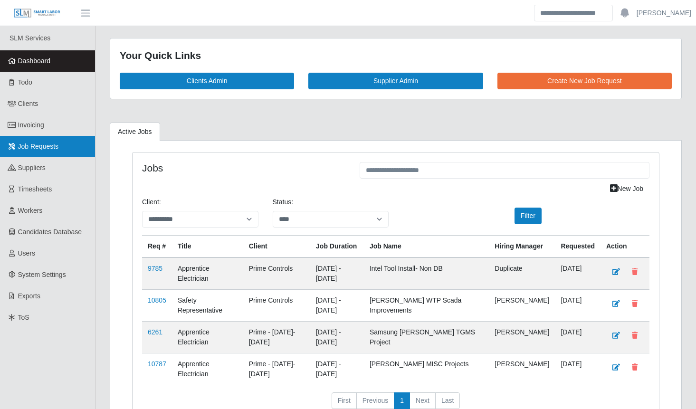 The image size is (696, 409). What do you see at coordinates (24, 317) in the screenshot?
I see `span: ToS` at bounding box center [24, 317].